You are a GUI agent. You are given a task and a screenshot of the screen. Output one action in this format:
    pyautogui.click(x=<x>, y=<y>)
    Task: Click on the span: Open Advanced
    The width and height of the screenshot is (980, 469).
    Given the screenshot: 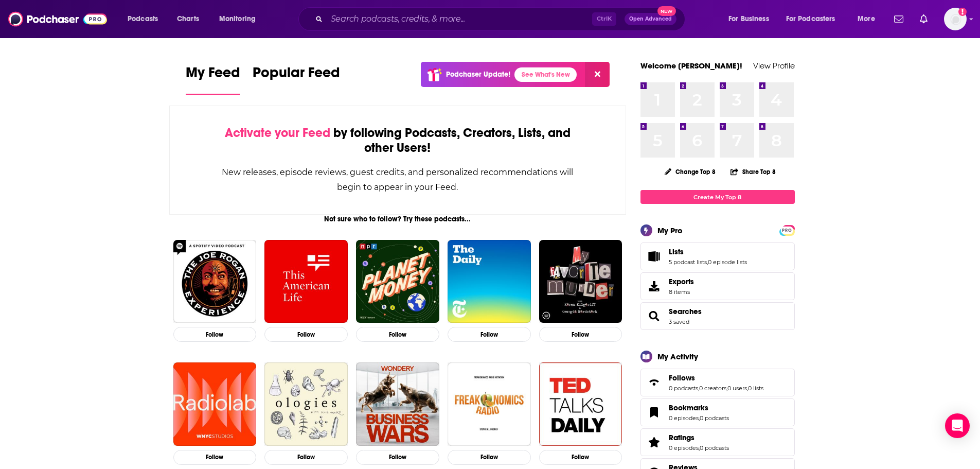 What is the action you would take?
    pyautogui.click(x=651, y=19)
    